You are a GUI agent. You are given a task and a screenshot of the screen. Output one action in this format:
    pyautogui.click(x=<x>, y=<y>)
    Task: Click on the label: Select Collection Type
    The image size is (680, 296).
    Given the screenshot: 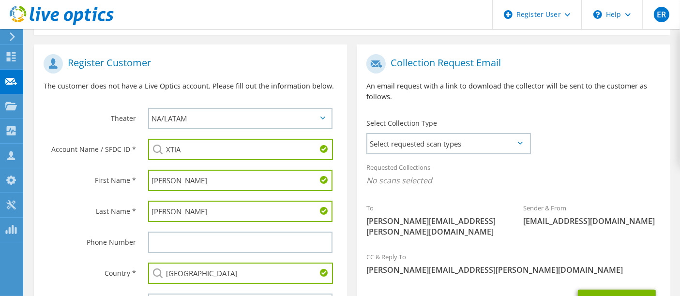 What is the action you would take?
    pyautogui.click(x=401, y=123)
    